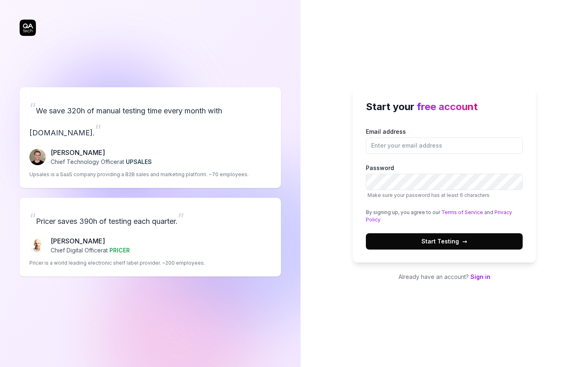 This screenshot has width=588, height=367. I want to click on p: Chief Digital Officer at, so click(90, 250).